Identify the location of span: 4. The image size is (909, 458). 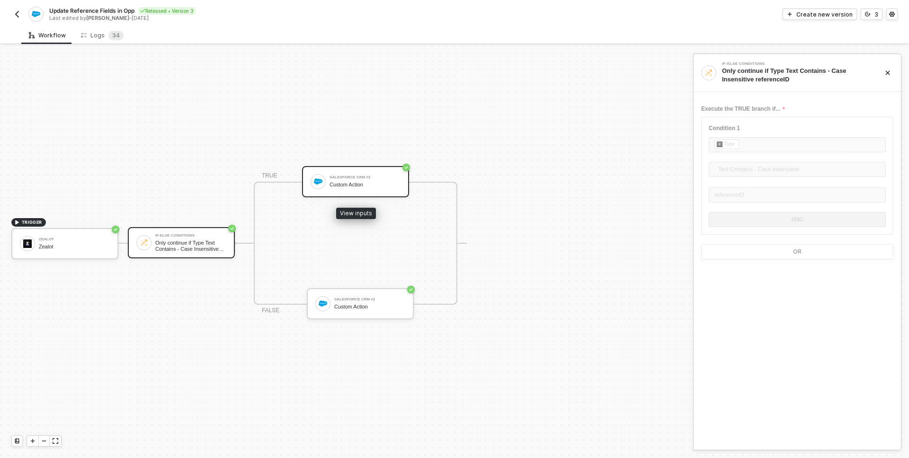
(118, 35).